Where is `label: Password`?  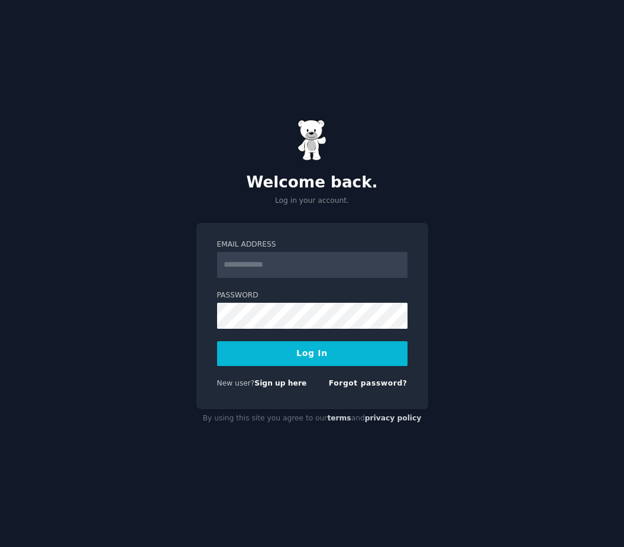 label: Password is located at coordinates (312, 296).